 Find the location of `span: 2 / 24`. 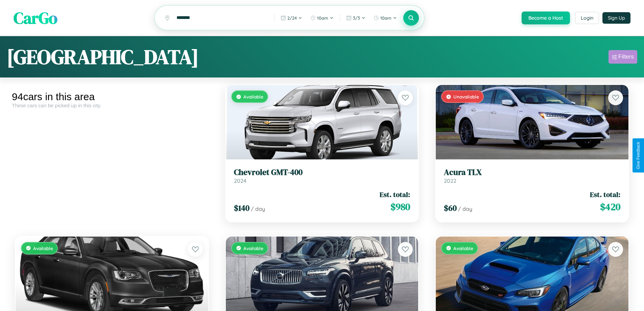

span: 2 / 24 is located at coordinates (292, 18).